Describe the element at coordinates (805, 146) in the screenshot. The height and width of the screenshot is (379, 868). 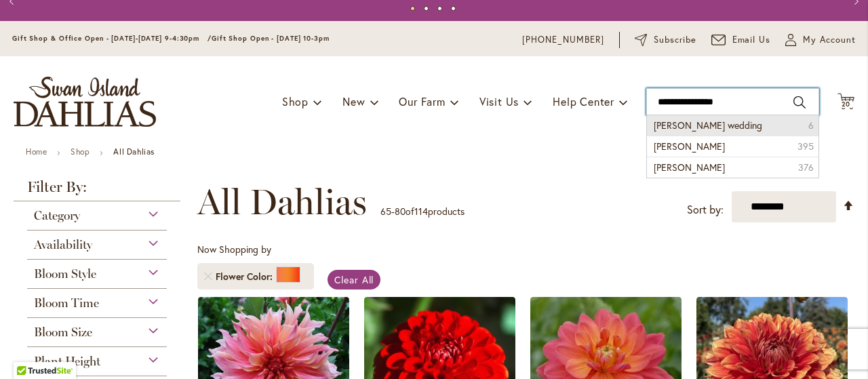
I see `span: 395` at that location.